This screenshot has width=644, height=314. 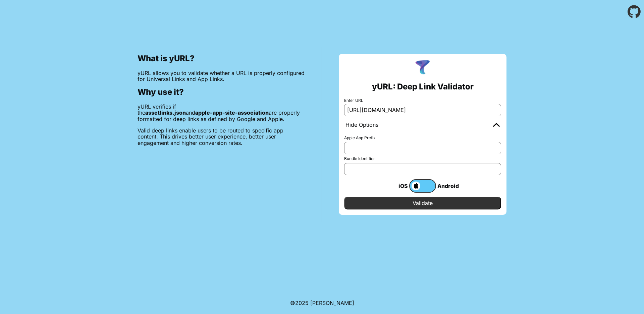 What do you see at coordinates (165, 112) in the screenshot?
I see `b: assetlinks.json` at bounding box center [165, 112].